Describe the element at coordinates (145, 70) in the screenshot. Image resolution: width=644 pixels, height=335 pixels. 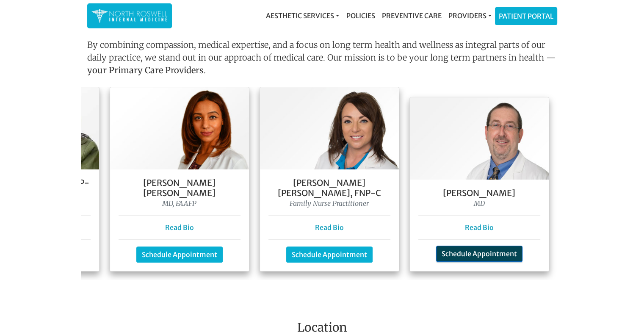
I see `strong: your Primary Care Providers` at that location.